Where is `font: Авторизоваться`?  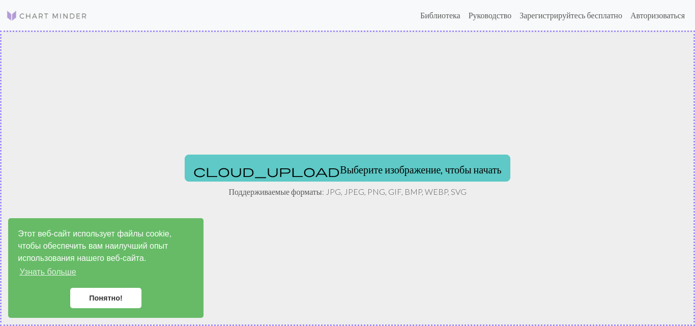
font: Авторизоваться is located at coordinates (657, 15).